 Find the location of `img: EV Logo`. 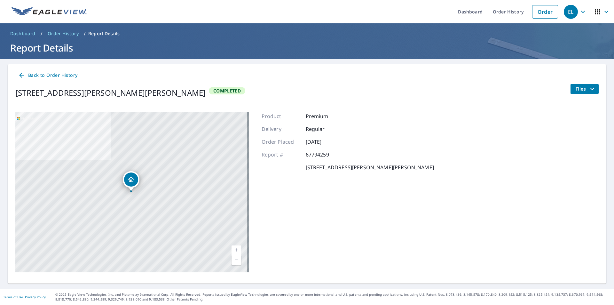

img: EV Logo is located at coordinates (49, 12).